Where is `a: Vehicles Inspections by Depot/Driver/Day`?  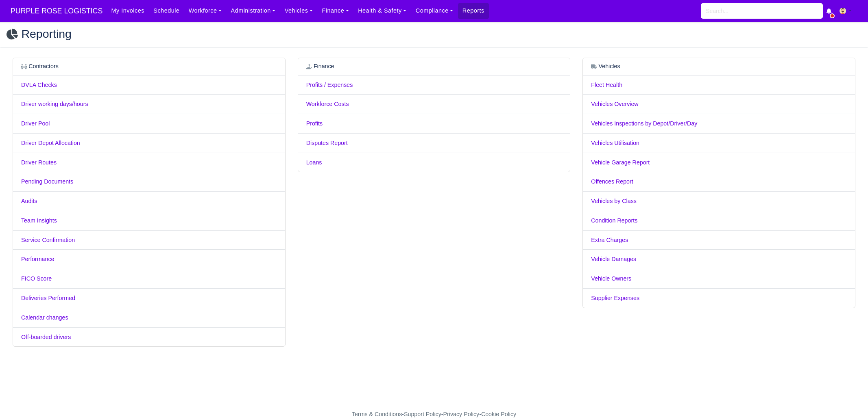
a: Vehicles Inspections by Depot/Driver/Day is located at coordinates (643, 124).